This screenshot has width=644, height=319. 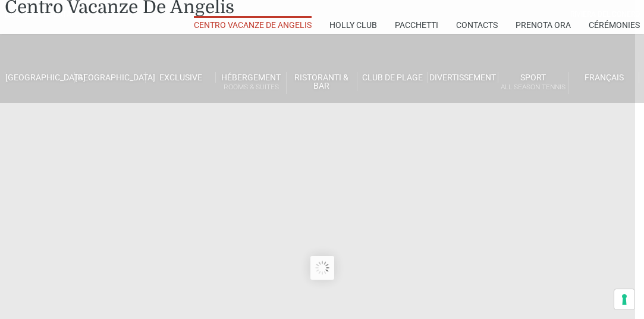 I want to click on a: Contacts, so click(x=477, y=25).